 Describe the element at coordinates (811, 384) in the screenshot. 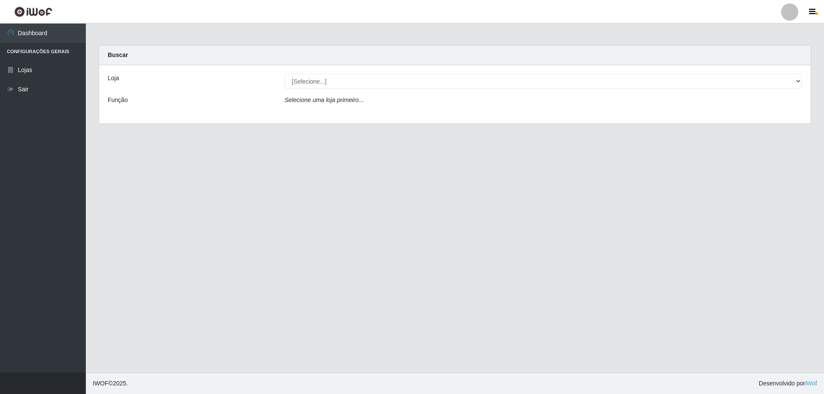

I see `a: iWof` at that location.